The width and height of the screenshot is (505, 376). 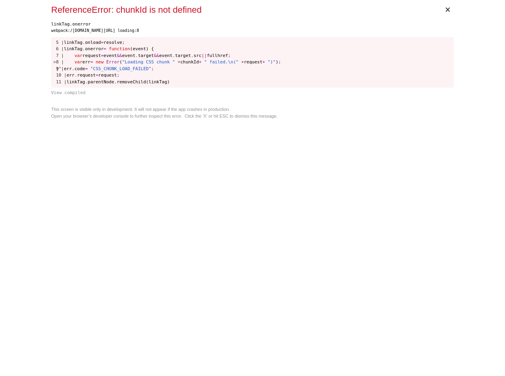 I want to click on span: 8 |, so click(x=60, y=62).